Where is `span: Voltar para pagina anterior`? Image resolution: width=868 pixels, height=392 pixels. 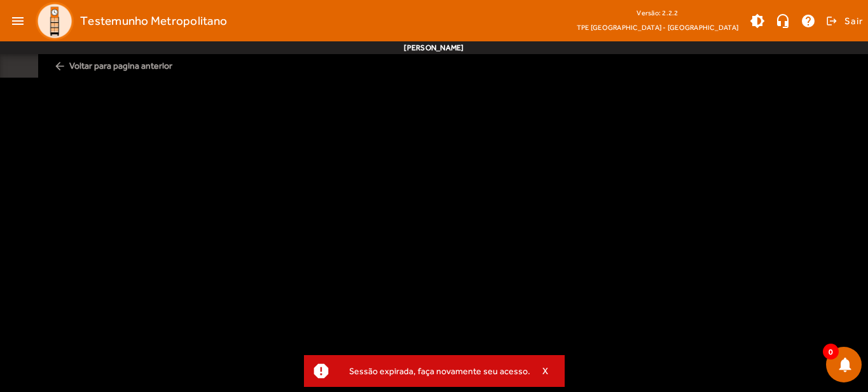
span: Voltar para pagina anterior is located at coordinates (453, 65).